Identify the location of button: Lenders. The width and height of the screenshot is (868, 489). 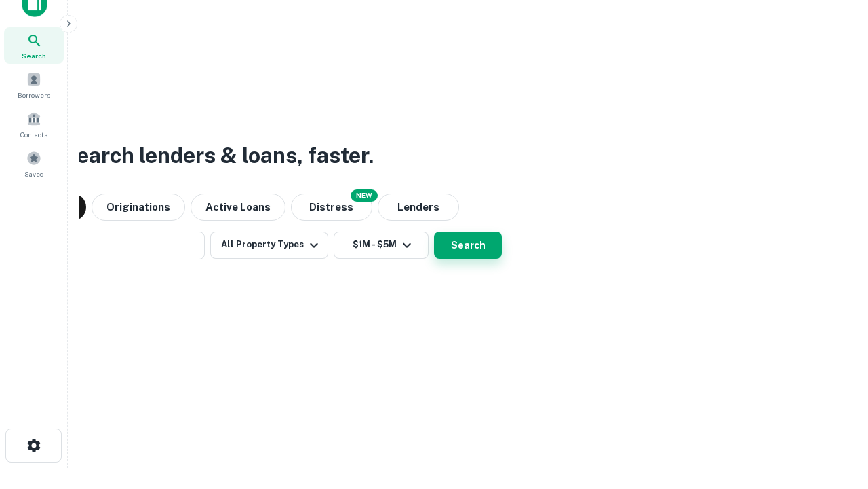
(418, 207).